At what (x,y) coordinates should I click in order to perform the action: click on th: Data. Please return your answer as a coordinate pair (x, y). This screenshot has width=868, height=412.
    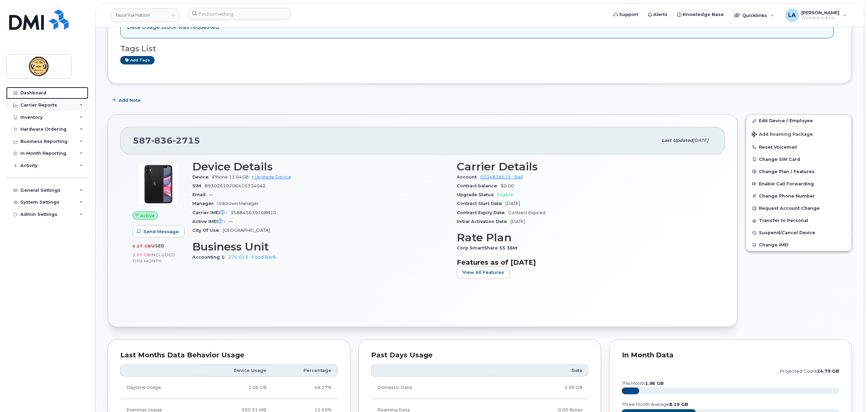
    Looking at the image, I should click on (540, 371).